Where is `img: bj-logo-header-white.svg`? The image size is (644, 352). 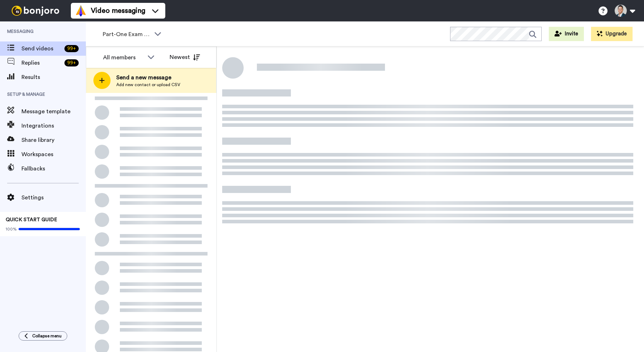 img: bj-logo-header-white.svg is located at coordinates (36, 11).